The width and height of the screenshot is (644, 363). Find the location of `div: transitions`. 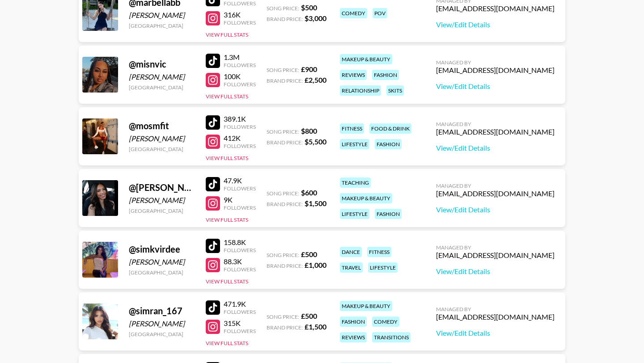

div: transitions is located at coordinates (391, 337).